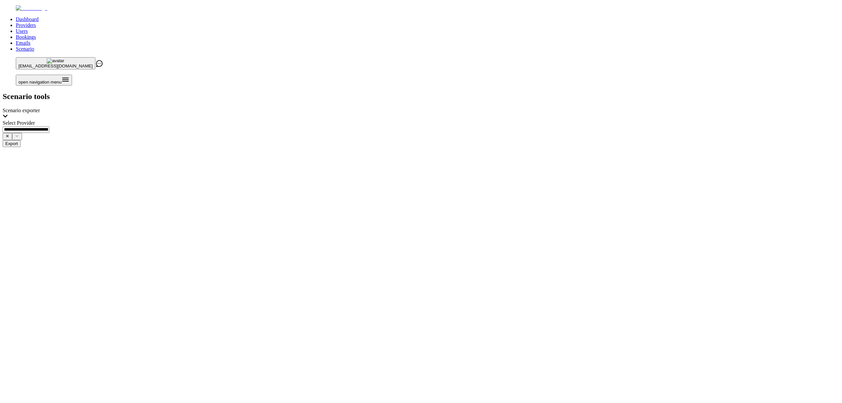 Image resolution: width=842 pixels, height=403 pixels. Describe the element at coordinates (21, 110) in the screenshot. I see `span: Scenario exporter` at that location.